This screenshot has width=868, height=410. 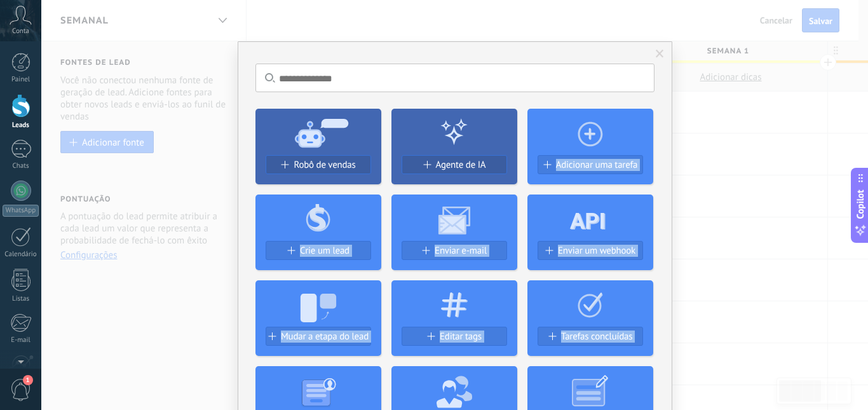 What do you see at coordinates (861, 205) in the screenshot?
I see `span: Copilot` at bounding box center [861, 205].